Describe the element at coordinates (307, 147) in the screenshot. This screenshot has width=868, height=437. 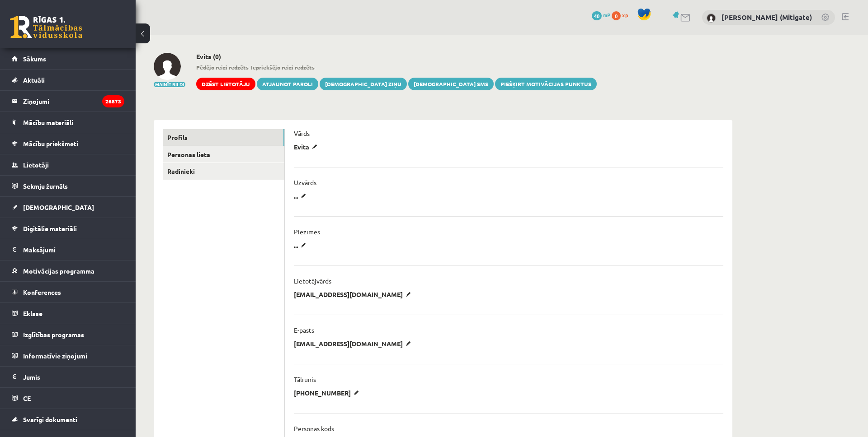
I see `p: Evita` at that location.